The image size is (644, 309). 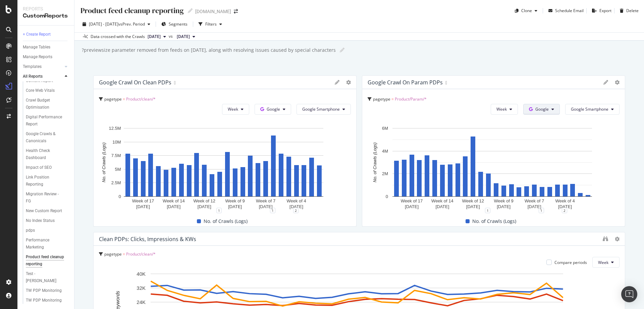 I want to click on text: 24K, so click(x=141, y=302).